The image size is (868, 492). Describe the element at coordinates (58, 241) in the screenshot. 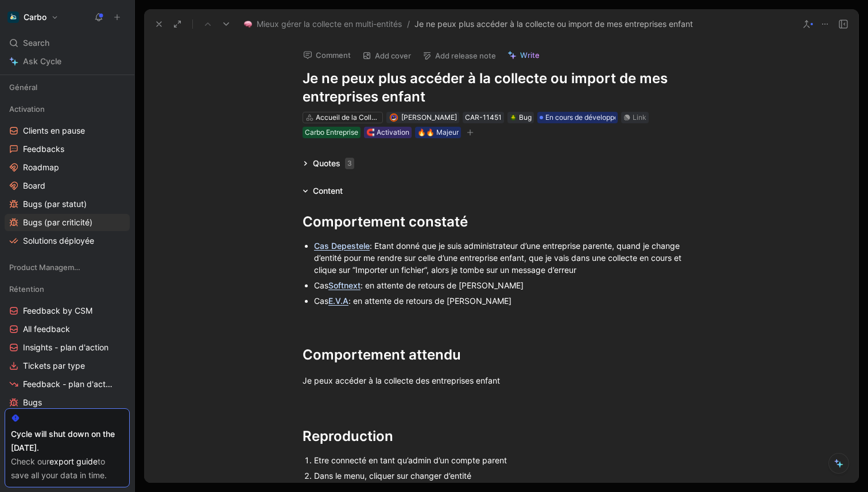

I see `span: Solutions déployée` at that location.